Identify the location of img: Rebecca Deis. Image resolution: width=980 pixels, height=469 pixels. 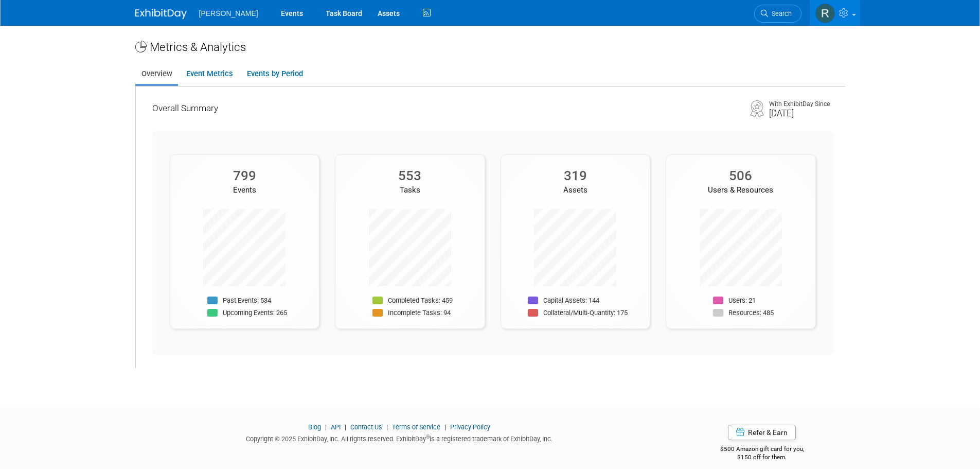
(825, 13).